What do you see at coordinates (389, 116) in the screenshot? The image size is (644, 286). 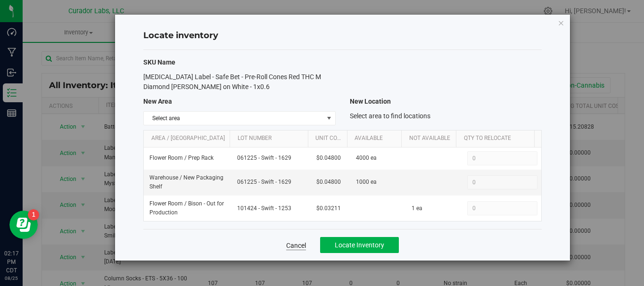 I see `span: Select area to find locations` at bounding box center [389, 116].